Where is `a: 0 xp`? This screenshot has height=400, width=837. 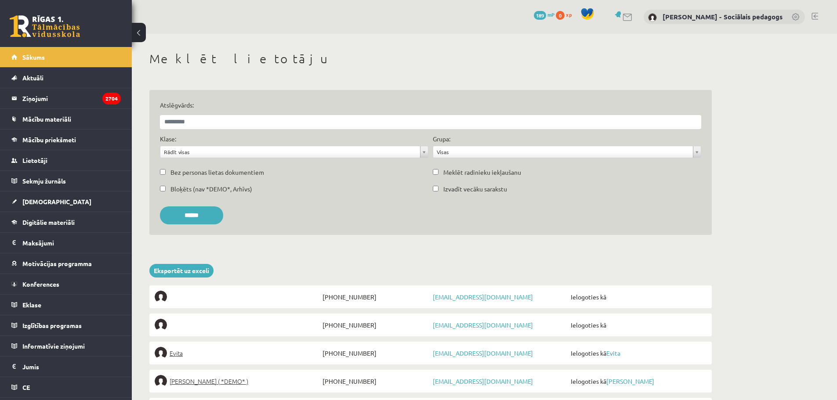 a: 0 xp is located at coordinates (566, 14).